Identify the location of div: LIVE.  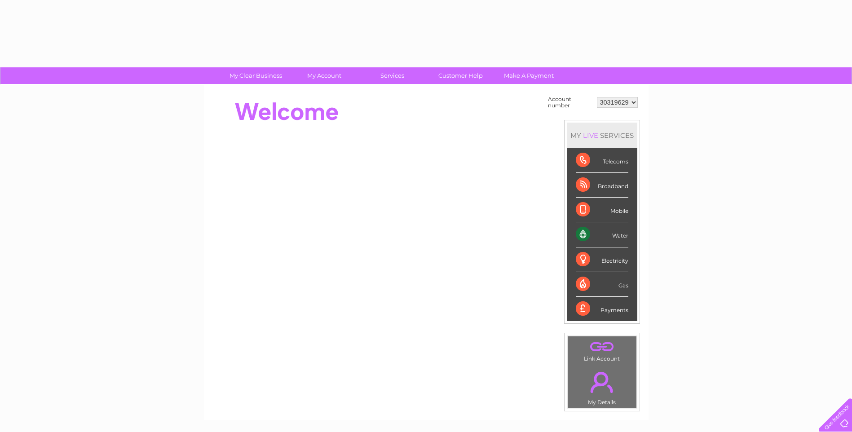
(590, 135).